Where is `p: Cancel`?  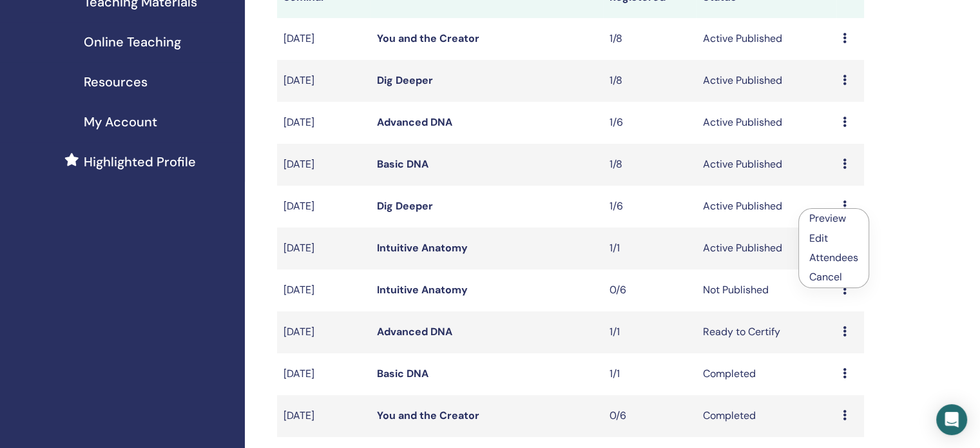 p: Cancel is located at coordinates (834, 277).